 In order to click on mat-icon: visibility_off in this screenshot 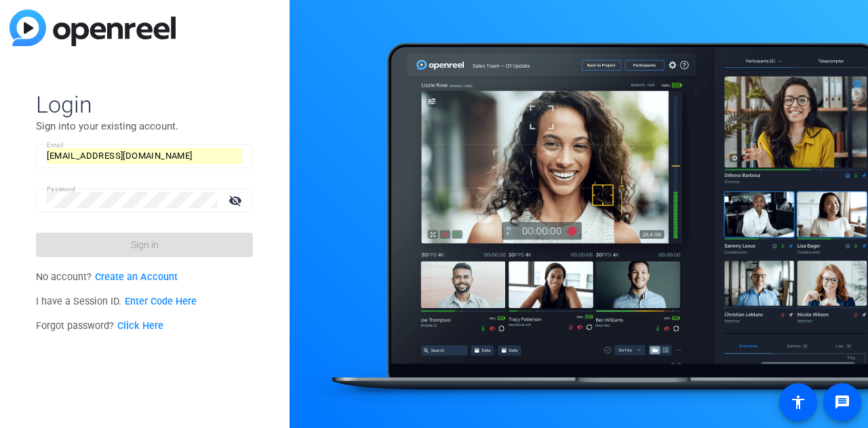, I will do `click(237, 200)`.